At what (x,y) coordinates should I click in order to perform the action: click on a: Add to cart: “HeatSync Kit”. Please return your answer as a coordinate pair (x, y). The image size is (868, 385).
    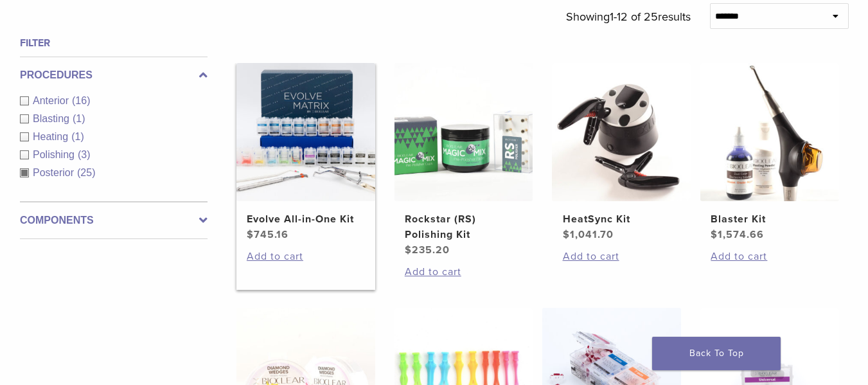
    Looking at the image, I should click on (621, 256).